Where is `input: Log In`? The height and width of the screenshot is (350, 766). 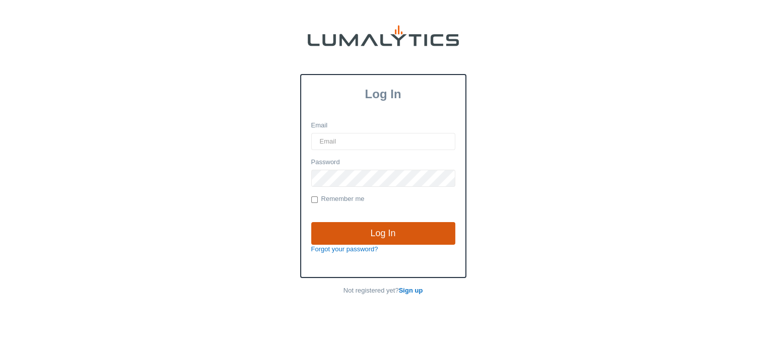 input: Log In is located at coordinates (383, 234).